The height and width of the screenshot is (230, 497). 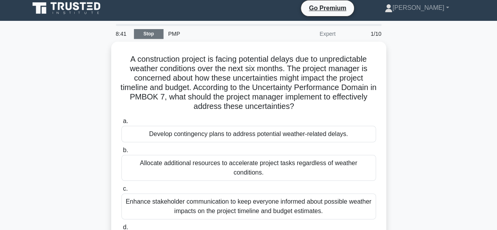 I want to click on a: Stop, so click(x=149, y=34).